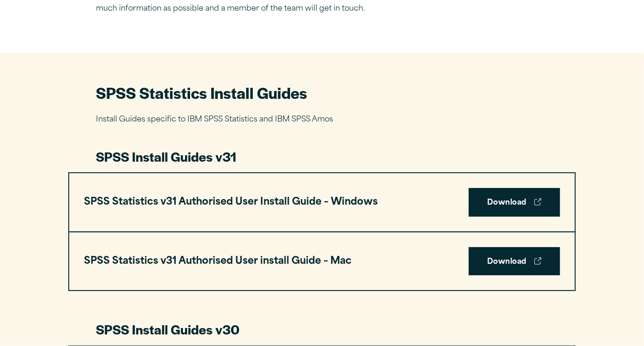 Image resolution: width=644 pixels, height=346 pixels. What do you see at coordinates (322, 329) in the screenshot?
I see `h3: SPSS Install Guides v30` at bounding box center [322, 329].